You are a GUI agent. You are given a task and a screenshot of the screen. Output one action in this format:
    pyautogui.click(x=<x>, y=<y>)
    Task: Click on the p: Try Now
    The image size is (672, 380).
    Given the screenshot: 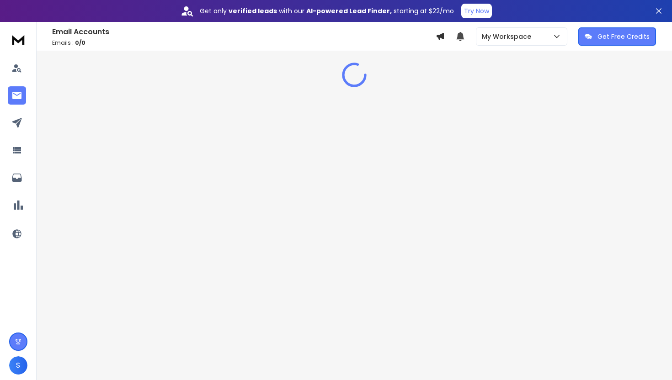 What is the action you would take?
    pyautogui.click(x=476, y=11)
    